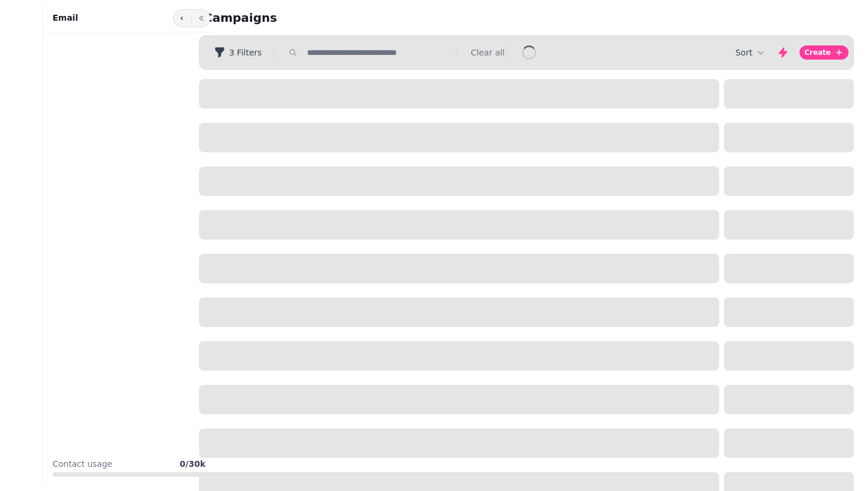 The height and width of the screenshot is (491, 868). Describe the element at coordinates (245, 53) in the screenshot. I see `span: 3 Filters` at that location.